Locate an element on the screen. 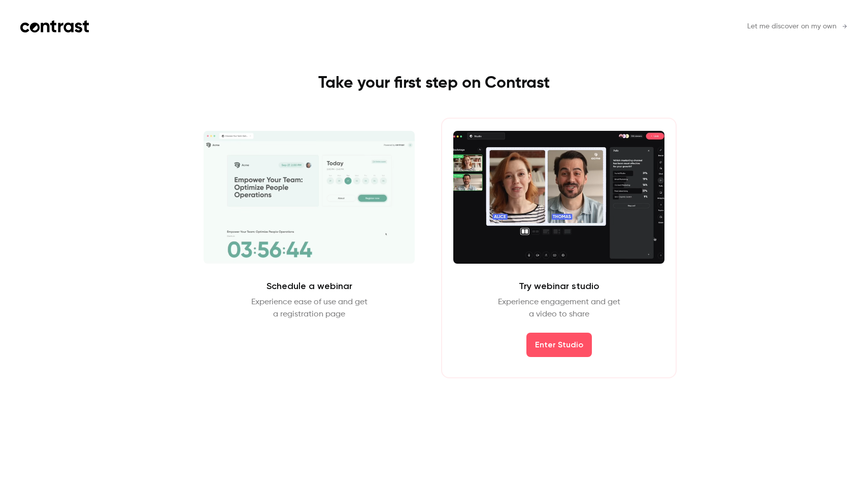 The image size is (868, 498). p: Experience ease of use and get a registration page is located at coordinates (309, 309).